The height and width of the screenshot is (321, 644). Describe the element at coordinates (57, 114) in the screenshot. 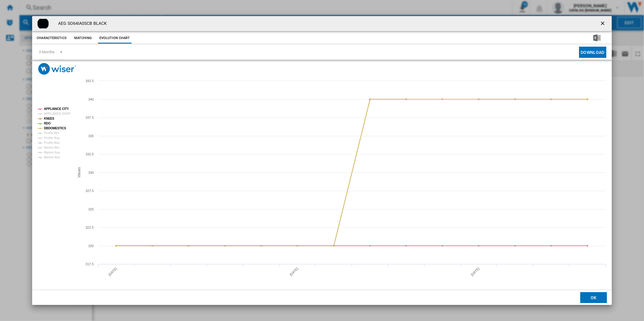

I see `tspan: APPLIANCE SHOP` at that location.